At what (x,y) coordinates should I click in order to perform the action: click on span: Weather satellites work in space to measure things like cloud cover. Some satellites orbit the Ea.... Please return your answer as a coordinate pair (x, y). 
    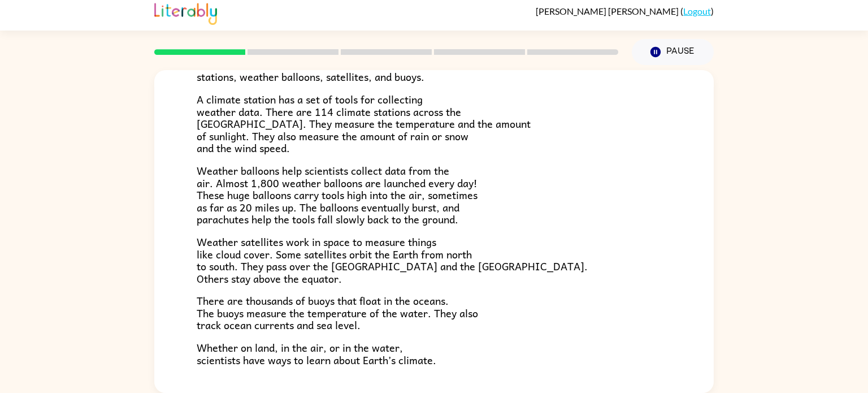
    Looking at the image, I should click on (393, 261).